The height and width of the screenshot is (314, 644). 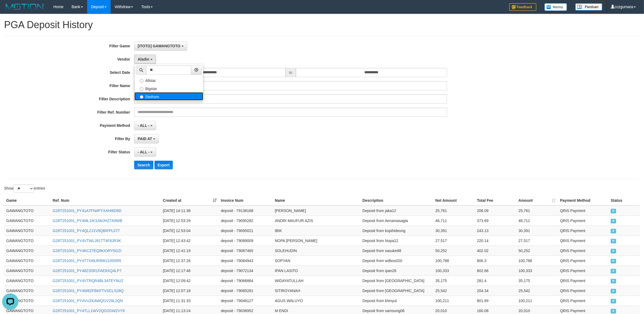 I want to click on td: deposit - 79087465, so click(x=245, y=250).